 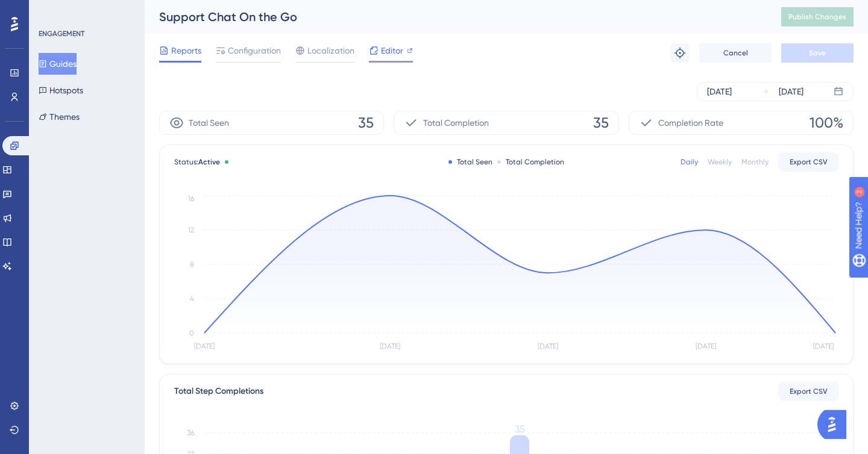 What do you see at coordinates (255, 51) in the screenshot?
I see `span: Configuration` at bounding box center [255, 51].